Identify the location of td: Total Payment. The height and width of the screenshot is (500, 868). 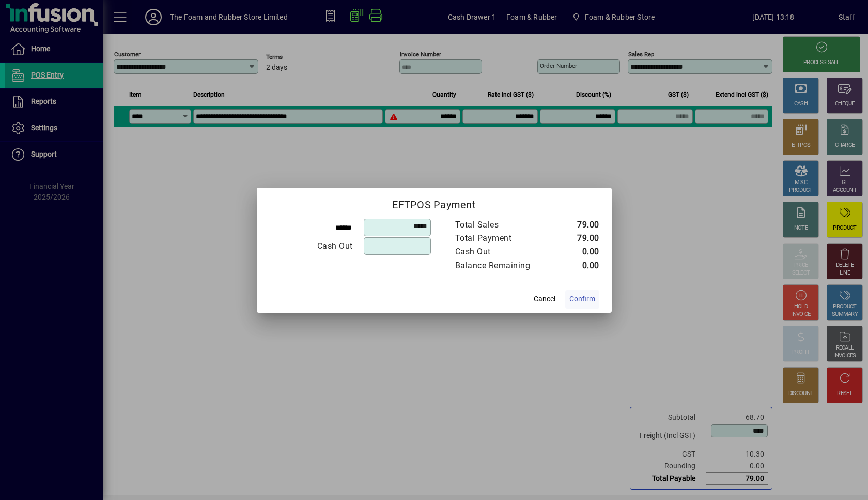
(503, 238).